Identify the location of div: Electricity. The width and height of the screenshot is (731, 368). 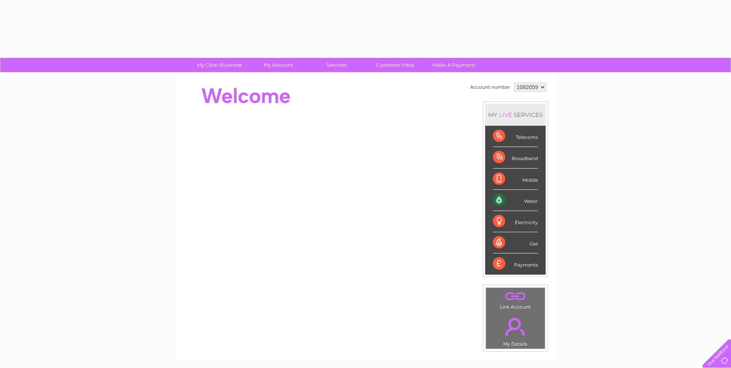
(515, 221).